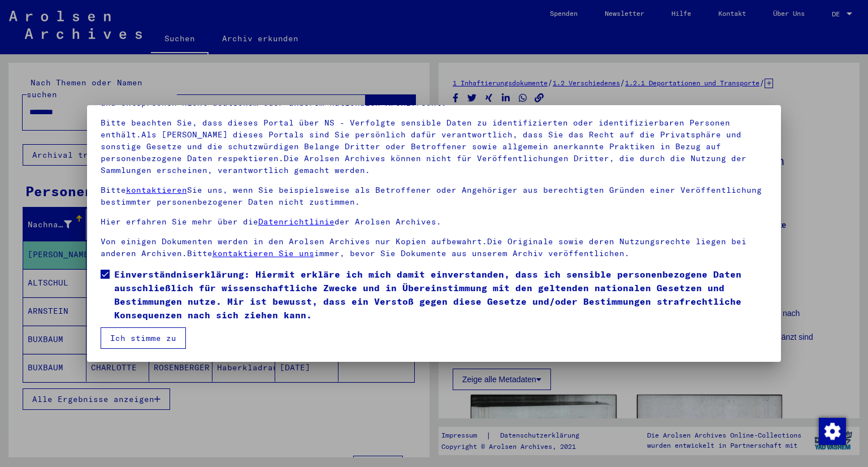 Image resolution: width=868 pixels, height=467 pixels. Describe the element at coordinates (434, 247) in the screenshot. I see `p: Von einigen Dokumenten werden in den Arolsen Archives nur Kopien aufbewahrt.Die Originale sowie d...` at that location.